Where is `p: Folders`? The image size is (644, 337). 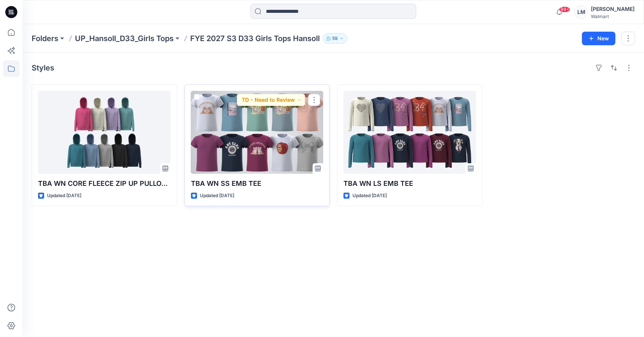 p: Folders is located at coordinates (45, 38).